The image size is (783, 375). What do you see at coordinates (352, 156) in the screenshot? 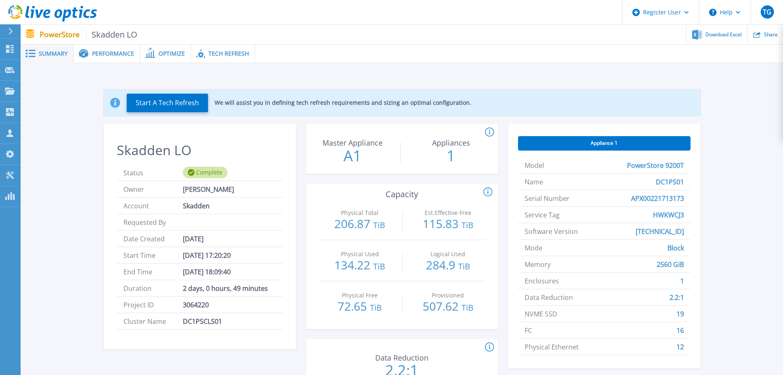
I see `p: A1` at bounding box center [352, 156].